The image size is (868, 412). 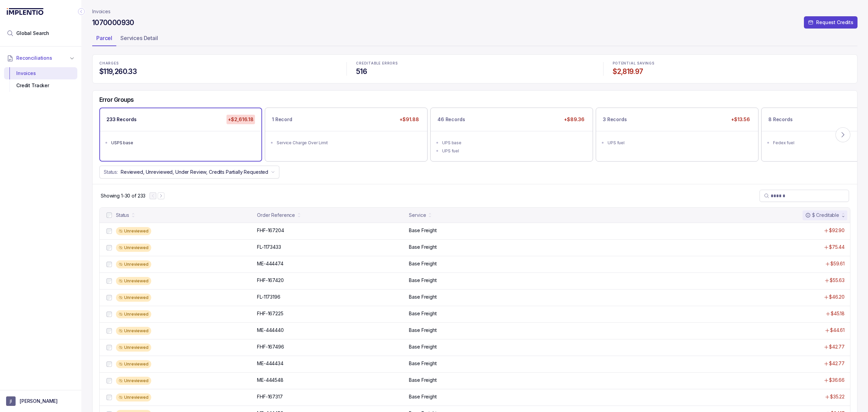 I want to click on span: User initials, so click(x=11, y=401).